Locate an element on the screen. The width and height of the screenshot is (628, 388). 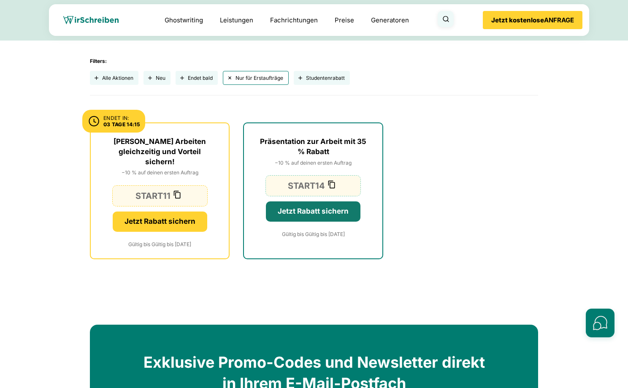
h3: Präsentation zur Arbeit mit 35 % Rabatt is located at coordinates (313, 147).